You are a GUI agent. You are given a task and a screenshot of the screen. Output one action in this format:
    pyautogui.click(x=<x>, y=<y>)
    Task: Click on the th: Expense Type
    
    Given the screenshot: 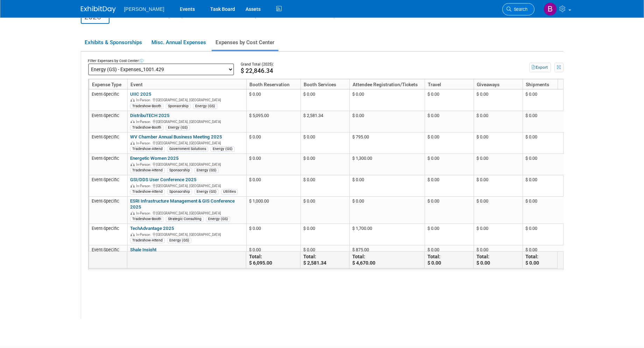 What is the action you would take?
    pyautogui.click(x=108, y=84)
    